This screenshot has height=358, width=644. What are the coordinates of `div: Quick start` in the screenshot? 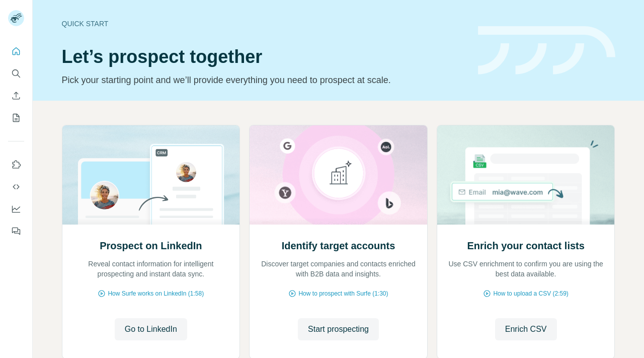 It's located at (264, 24).